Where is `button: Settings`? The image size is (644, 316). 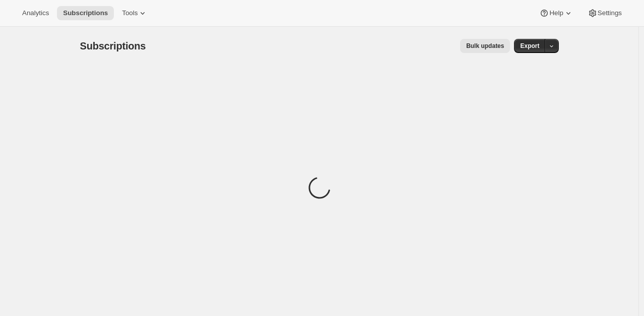
button: Settings is located at coordinates (605, 13).